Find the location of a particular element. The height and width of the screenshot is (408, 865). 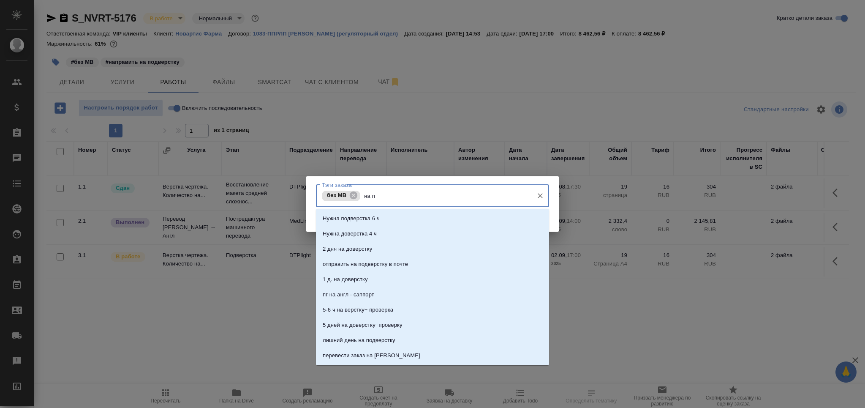

p: 5 дней на доверстку+проверку is located at coordinates (362, 325).